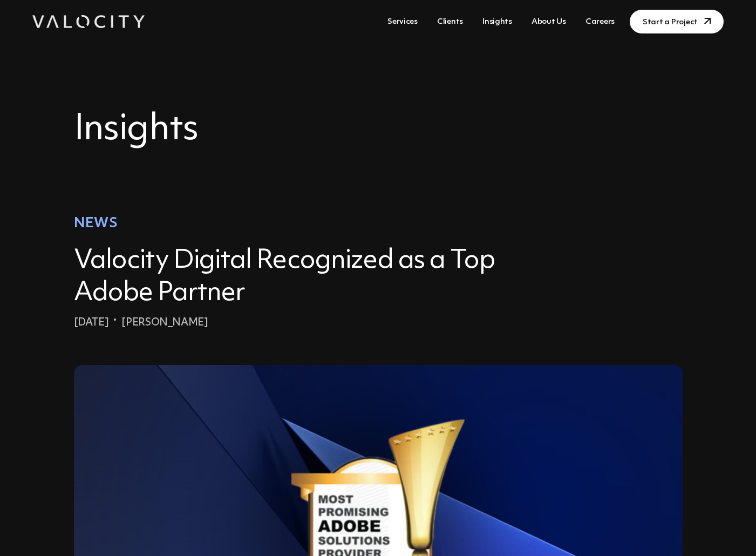 The height and width of the screenshot is (556, 756). I want to click on a: Careers, so click(600, 22).